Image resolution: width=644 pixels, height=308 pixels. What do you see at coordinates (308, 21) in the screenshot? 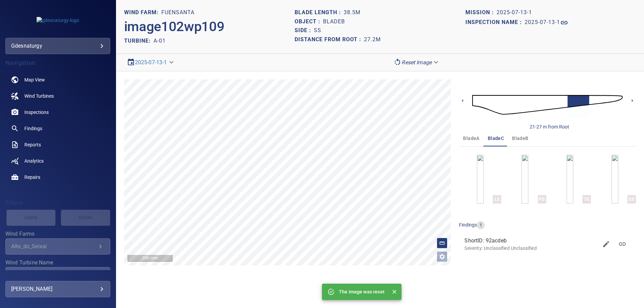
I see `h1: Object :` at bounding box center [308, 21].